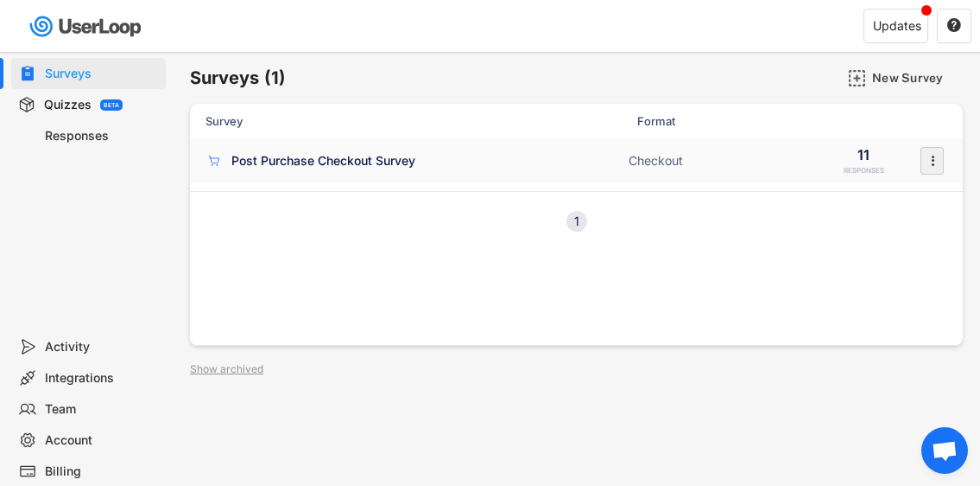  Describe the element at coordinates (102, 409) in the screenshot. I see `div: Team` at that location.